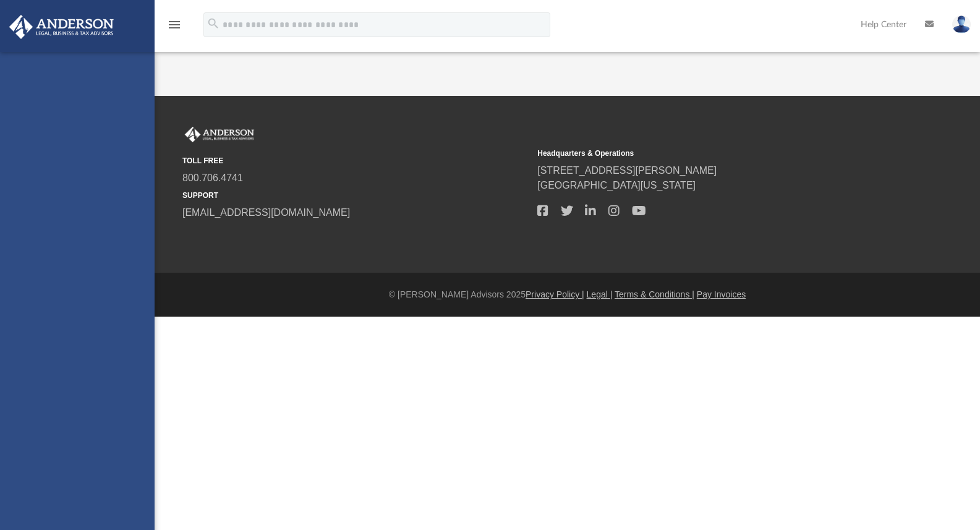 The image size is (980, 530). I want to click on a: 800.706.4741, so click(212, 178).